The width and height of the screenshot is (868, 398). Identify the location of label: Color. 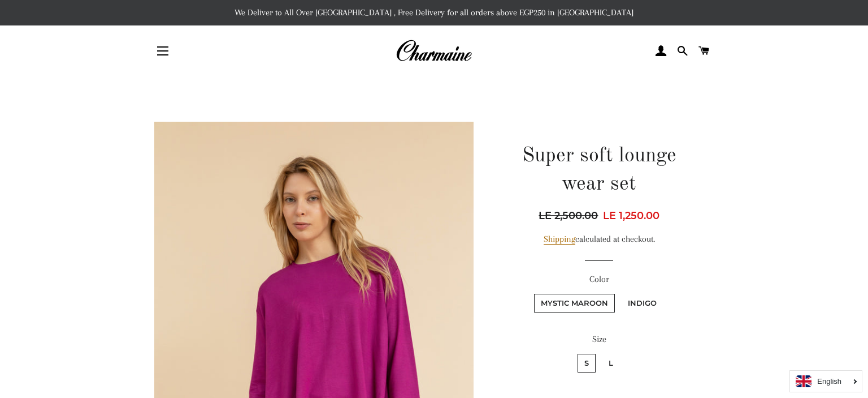
(599, 279).